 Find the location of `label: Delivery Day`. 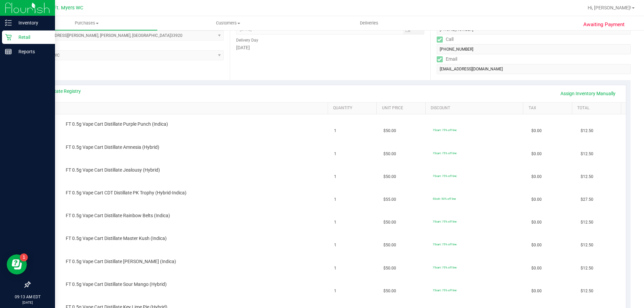

label: Delivery Day is located at coordinates (247, 40).